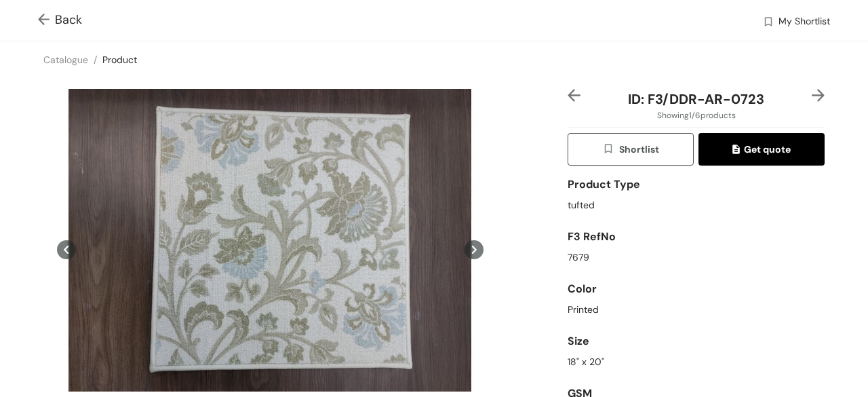 The height and width of the screenshot is (397, 868). I want to click on div: Size, so click(696, 341).